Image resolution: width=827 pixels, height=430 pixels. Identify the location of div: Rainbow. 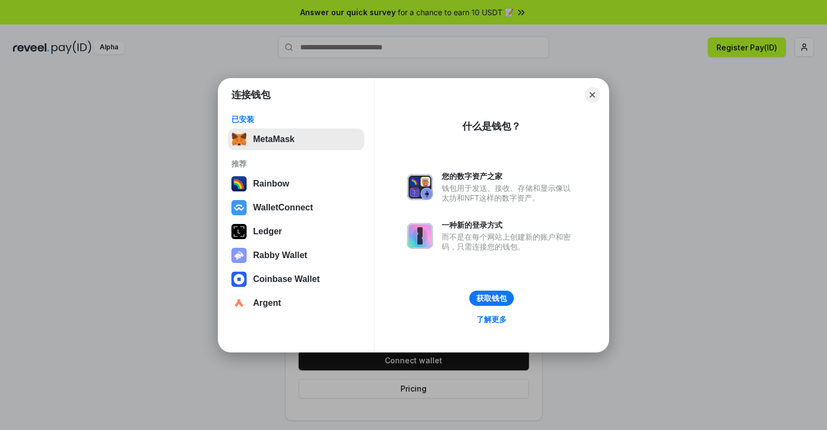
(271, 184).